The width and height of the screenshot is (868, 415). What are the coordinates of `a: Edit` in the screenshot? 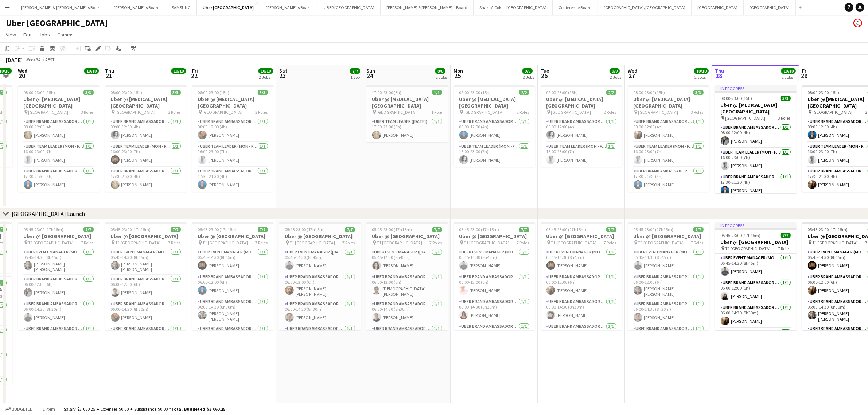 It's located at (27, 35).